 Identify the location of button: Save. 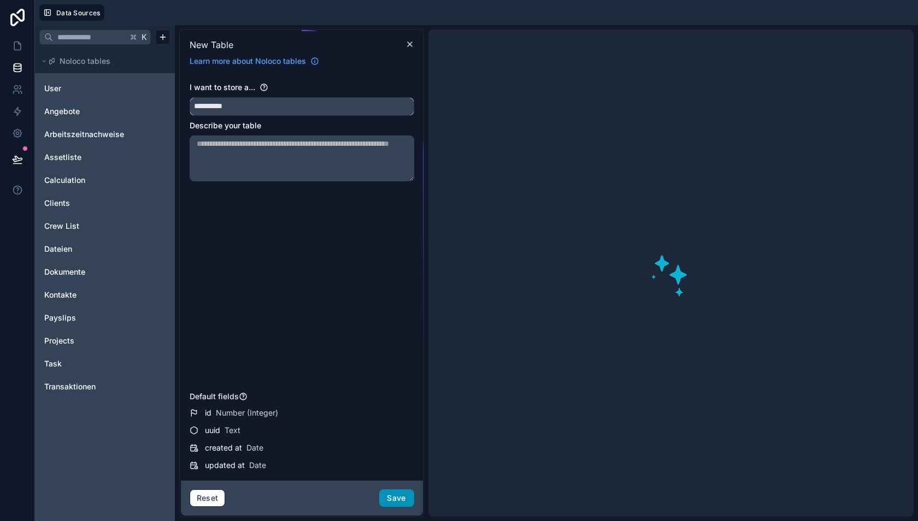
(397, 498).